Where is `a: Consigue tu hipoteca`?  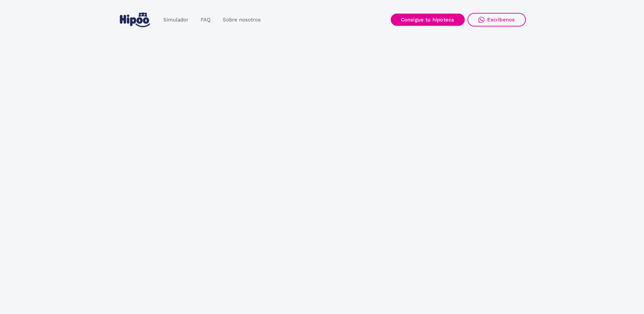
a: Consigue tu hipoteca is located at coordinates (428, 20).